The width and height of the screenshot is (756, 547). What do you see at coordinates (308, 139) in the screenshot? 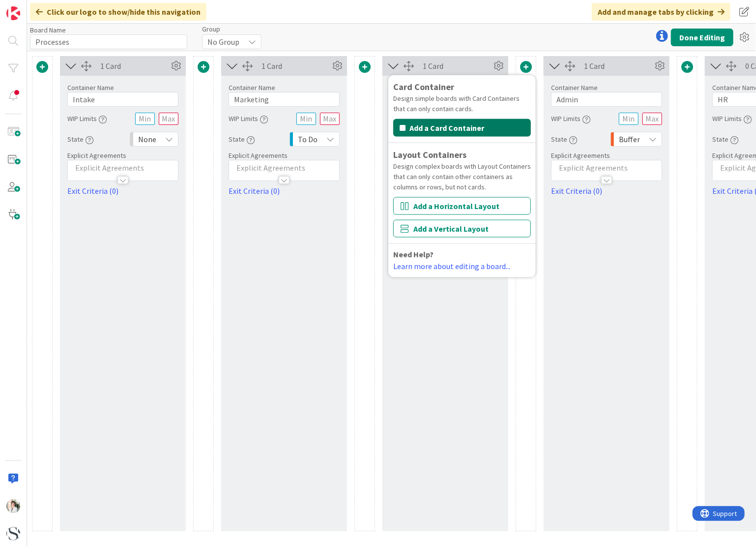
I see `span: To Do` at bounding box center [308, 139].